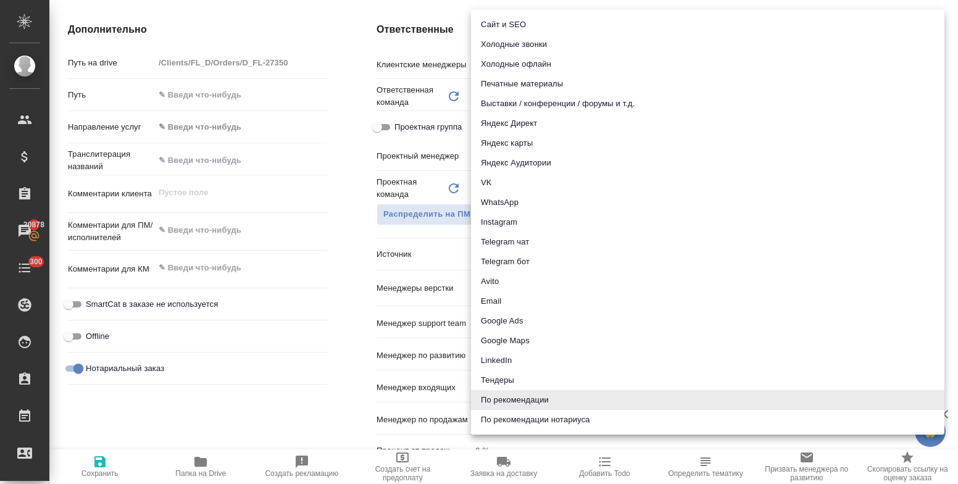  What do you see at coordinates (707, 25) in the screenshot?
I see `li: Сайт и SEO` at bounding box center [707, 25].